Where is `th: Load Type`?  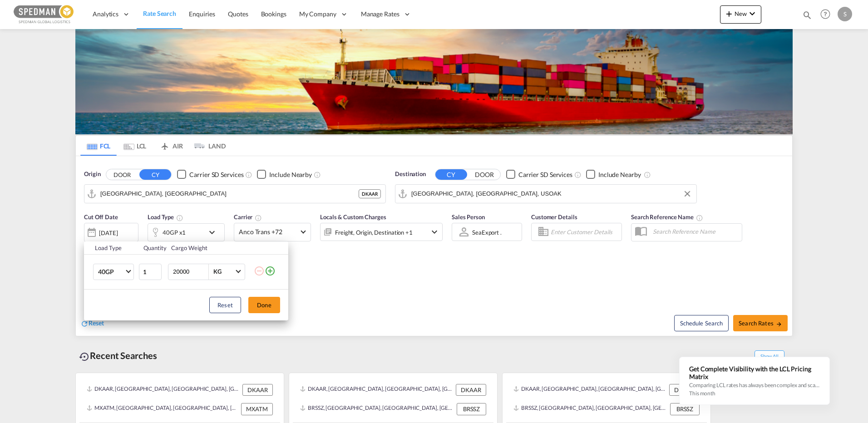 th: Load Type is located at coordinates (110, 247).